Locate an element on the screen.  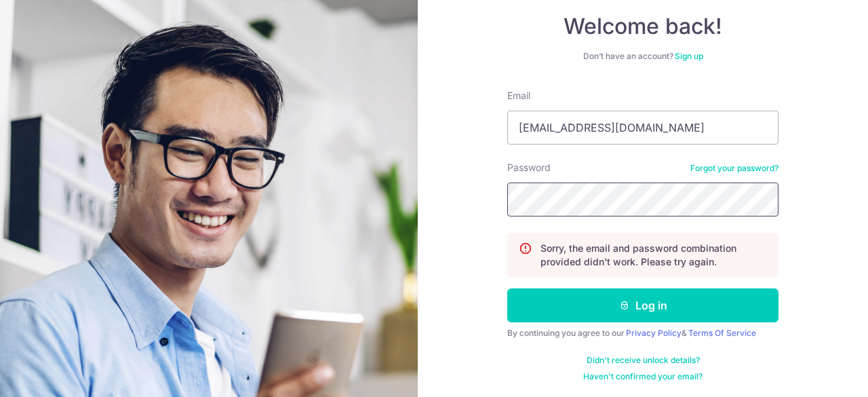
a: Forgot your password? is located at coordinates (734, 168).